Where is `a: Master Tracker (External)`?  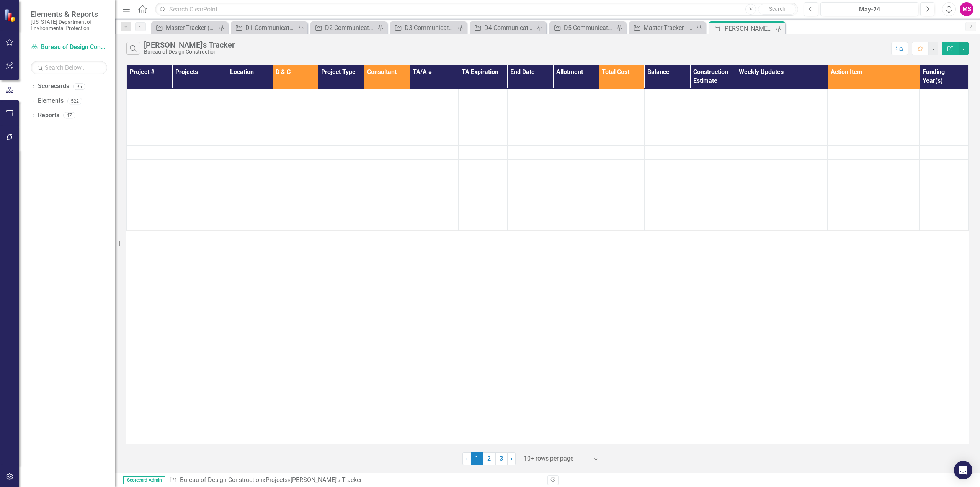 a: Master Tracker (External) is located at coordinates (185, 27).